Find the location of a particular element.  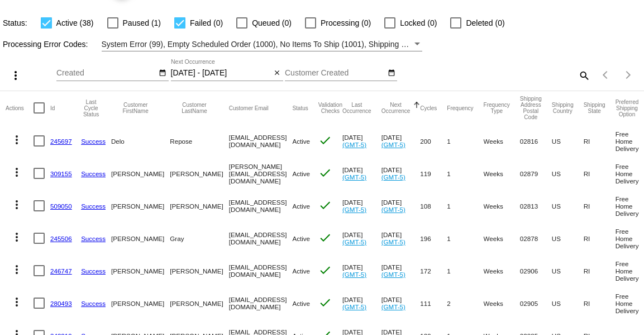

a: 280493 is located at coordinates (61, 303).